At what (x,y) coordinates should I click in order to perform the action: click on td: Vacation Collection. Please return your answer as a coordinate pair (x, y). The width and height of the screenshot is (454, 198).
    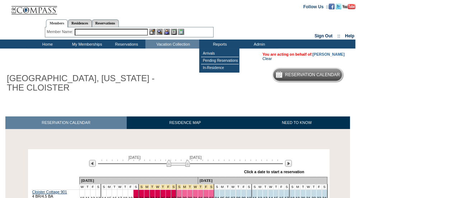
    Looking at the image, I should click on (172, 44).